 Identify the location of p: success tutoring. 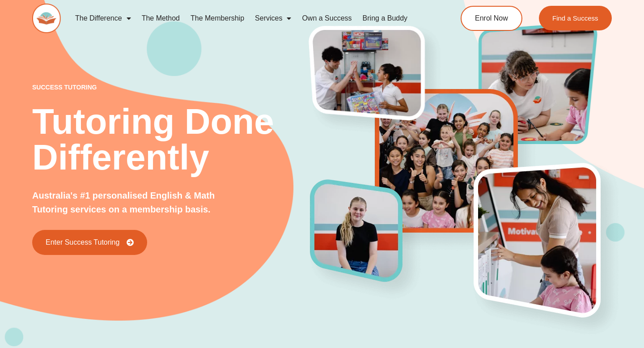
(171, 88).